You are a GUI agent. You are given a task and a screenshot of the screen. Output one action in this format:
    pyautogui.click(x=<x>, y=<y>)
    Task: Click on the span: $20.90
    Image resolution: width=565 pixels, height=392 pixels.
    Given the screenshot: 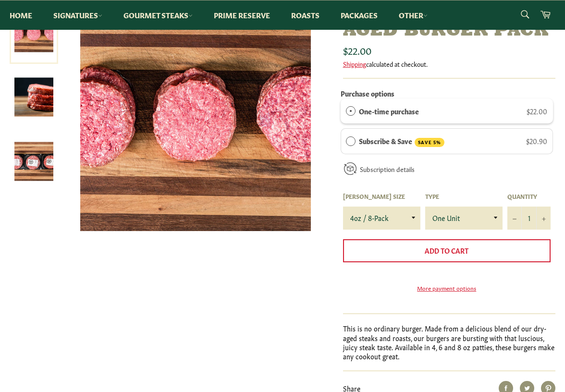 What is the action you would take?
    pyautogui.click(x=536, y=141)
    